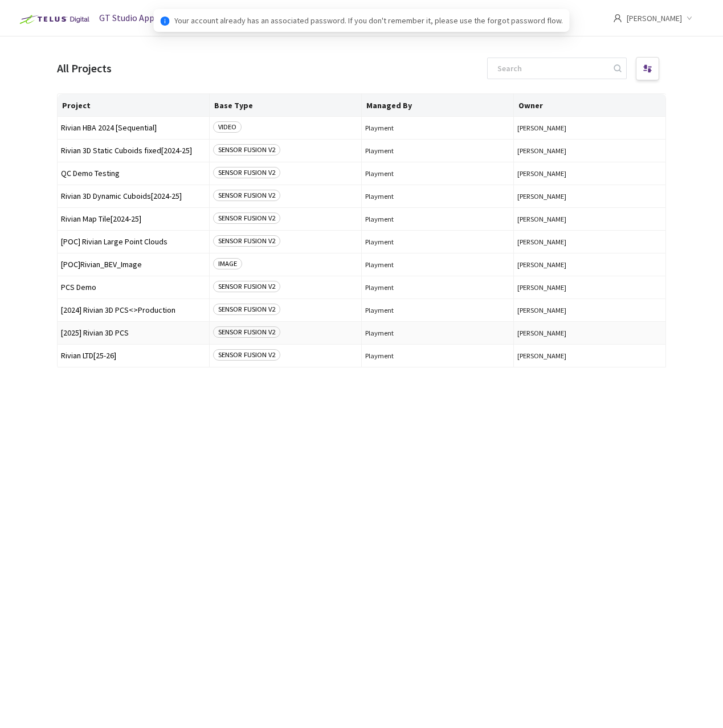 This screenshot has height=728, width=723. Describe the element at coordinates (133, 196) in the screenshot. I see `span: Rivian 3D Dynamic Cuboids[2024-25]` at that location.